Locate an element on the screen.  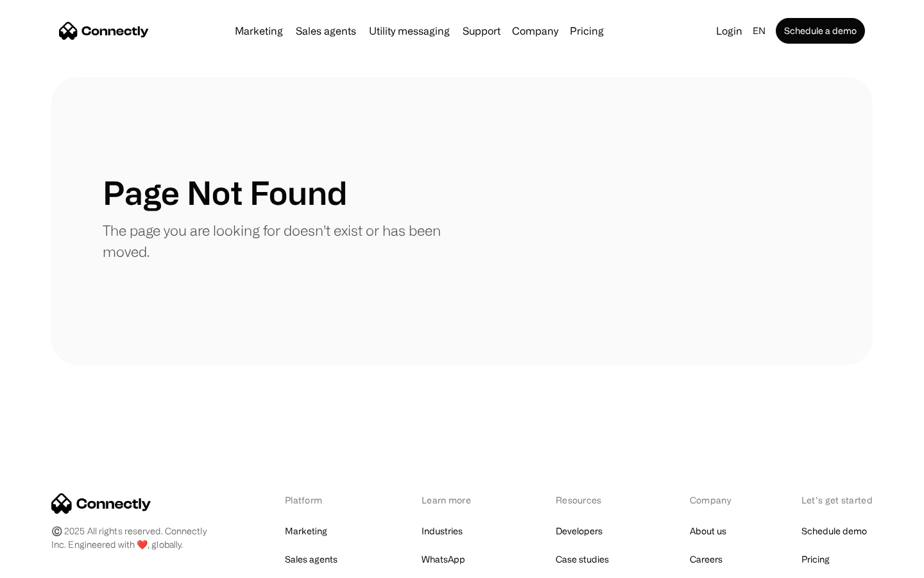
a: Support is located at coordinates (481, 31).